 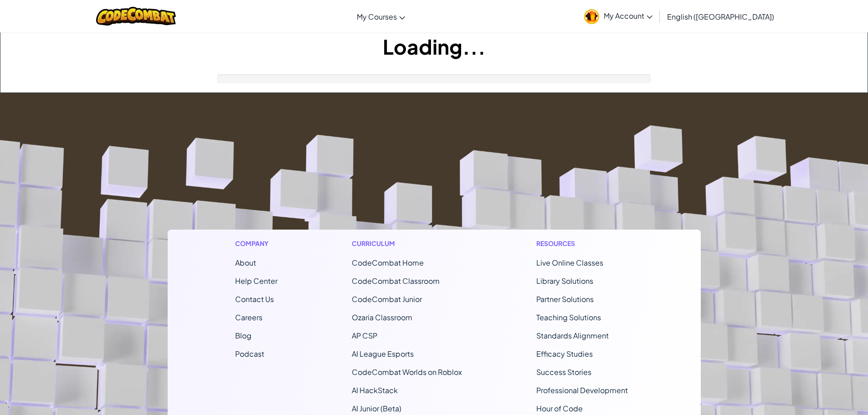 What do you see at coordinates (381, 16) in the screenshot?
I see `a: My Courses` at bounding box center [381, 16].